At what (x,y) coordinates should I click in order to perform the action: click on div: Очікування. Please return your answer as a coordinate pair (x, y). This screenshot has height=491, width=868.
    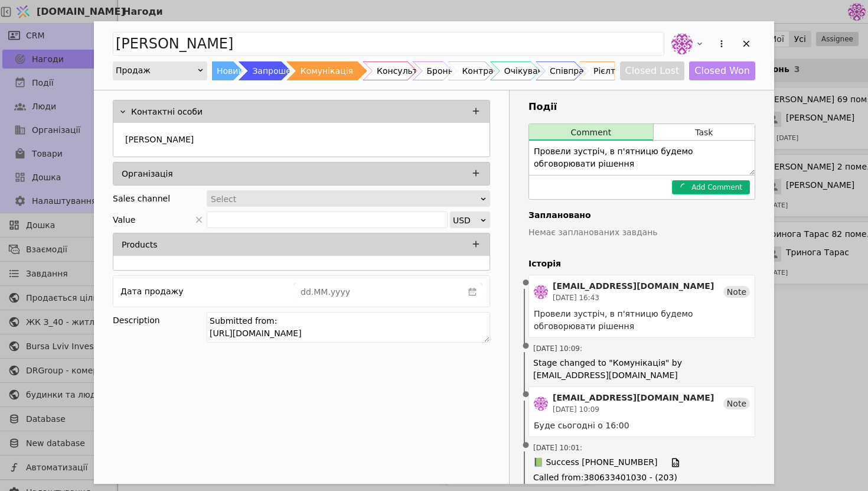
    Looking at the image, I should click on (528, 70).